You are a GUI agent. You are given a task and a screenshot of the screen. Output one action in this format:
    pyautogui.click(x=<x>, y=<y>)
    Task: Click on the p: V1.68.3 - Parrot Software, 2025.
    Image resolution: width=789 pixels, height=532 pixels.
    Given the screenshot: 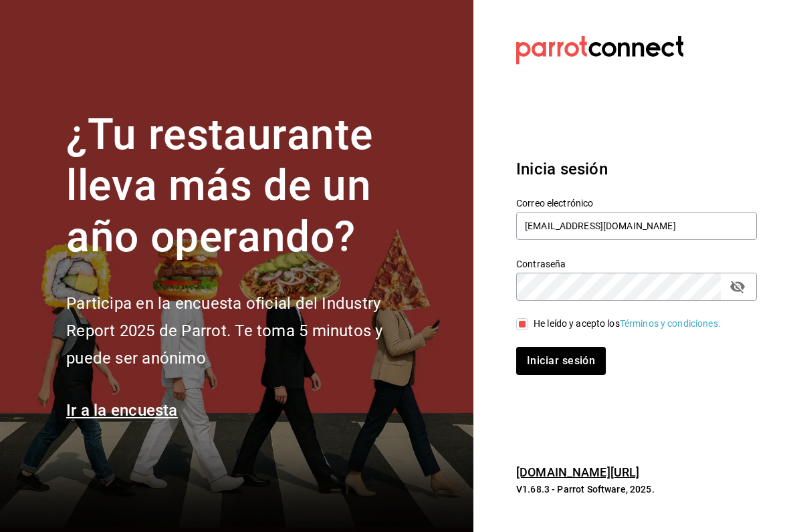 What is the action you would take?
    pyautogui.click(x=636, y=489)
    